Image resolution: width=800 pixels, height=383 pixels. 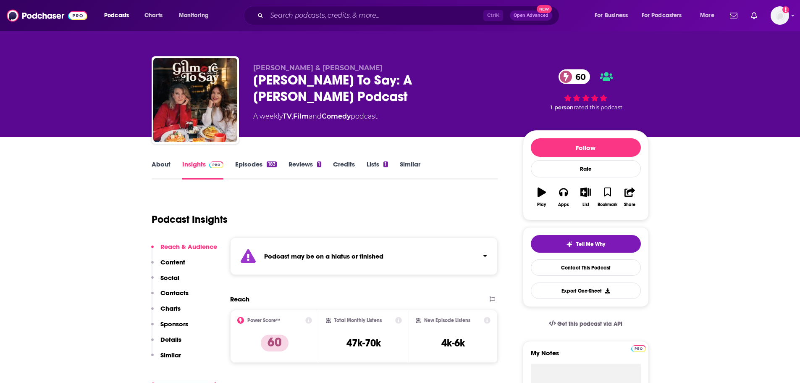 What do you see at coordinates (189, 246) in the screenshot?
I see `p: Reach & Audience` at bounding box center [189, 246].